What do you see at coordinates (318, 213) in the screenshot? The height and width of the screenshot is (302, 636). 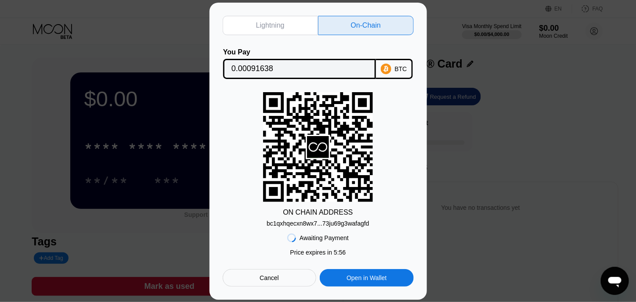 I see `div: ON CHAIN ADDRESS` at bounding box center [318, 213].